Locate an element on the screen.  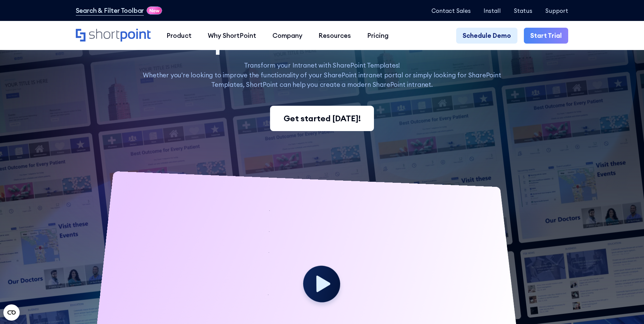
div: Pricing is located at coordinates (377, 36).